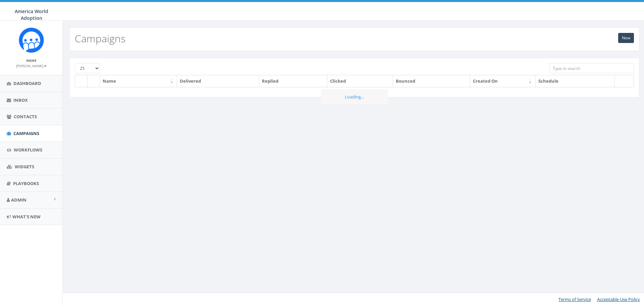 Image resolution: width=644 pixels, height=306 pixels. Describe the element at coordinates (503, 81) in the screenshot. I see `th: Created On` at that location.